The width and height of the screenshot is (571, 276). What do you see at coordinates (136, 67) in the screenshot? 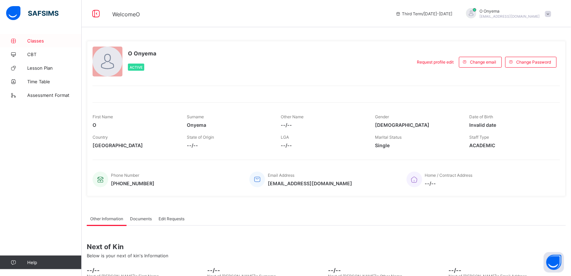
I see `span: Active` at bounding box center [136, 67].